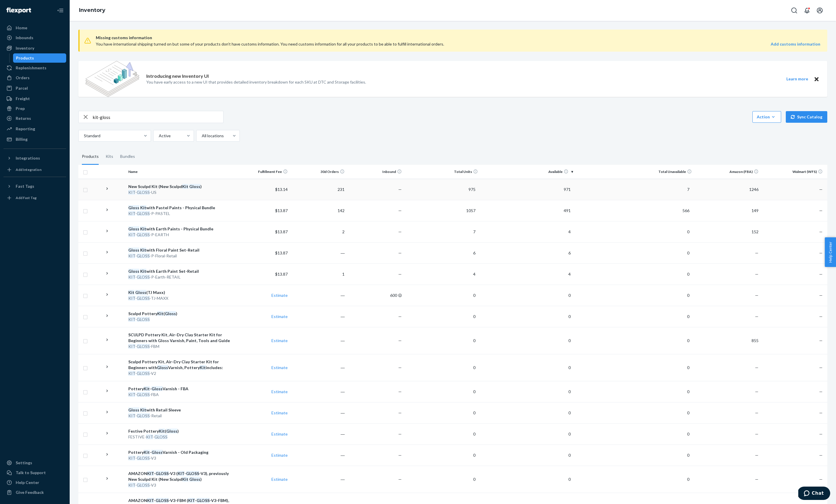 The height and width of the screenshot is (504, 836). Describe the element at coordinates (28, 169) in the screenshot. I see `div: Add Integration` at that location.